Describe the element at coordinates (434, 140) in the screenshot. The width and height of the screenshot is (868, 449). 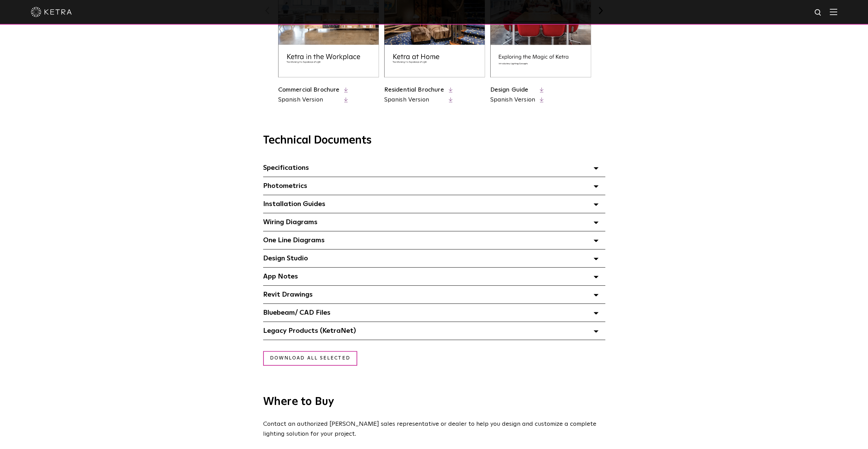
I see `h3: Technical Documents` at that location.